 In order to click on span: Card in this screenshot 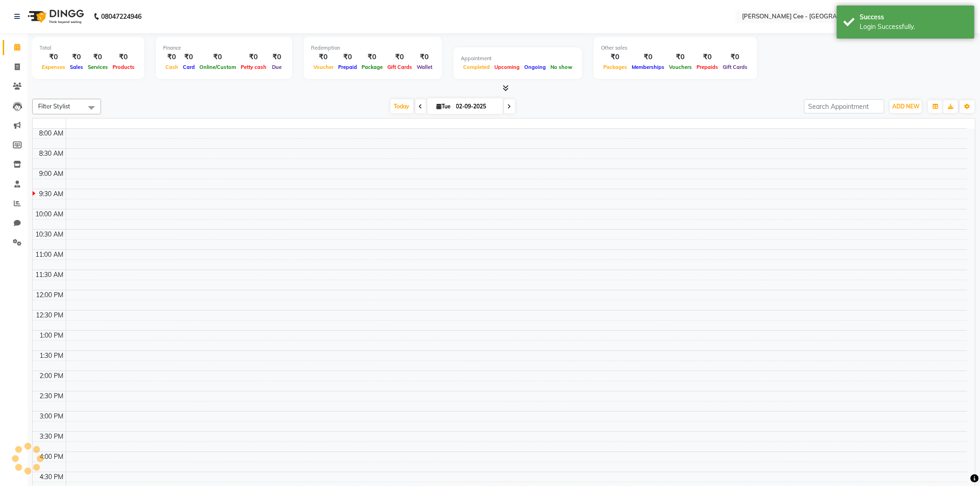, I will do `click(189, 67)`.